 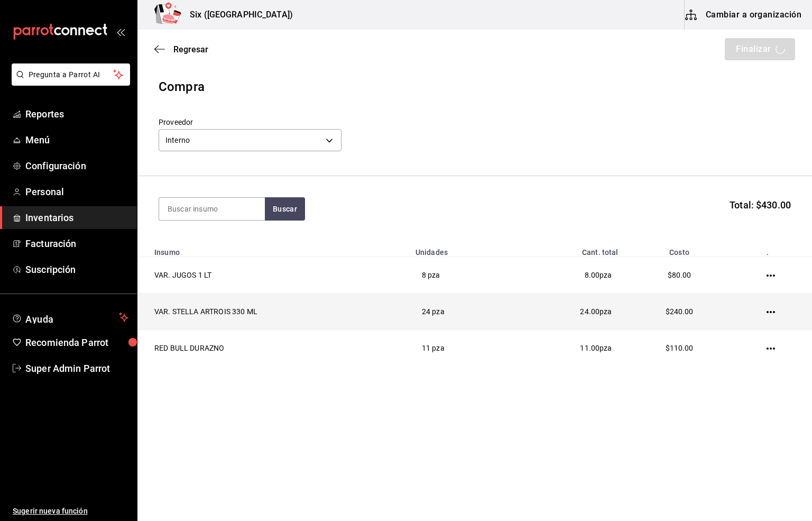 What do you see at coordinates (285, 209) in the screenshot?
I see `button: Buscar` at bounding box center [285, 209].